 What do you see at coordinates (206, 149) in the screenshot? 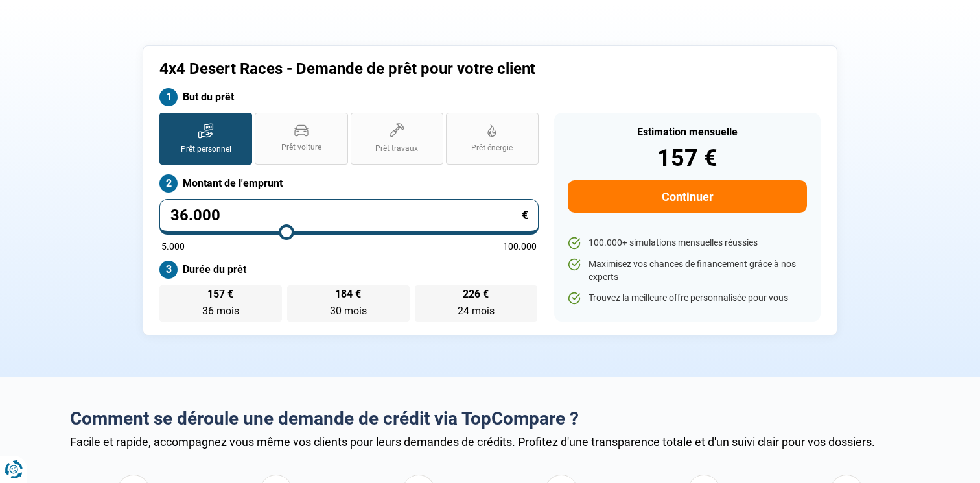
I see `span: Prêt personnel` at bounding box center [206, 149].